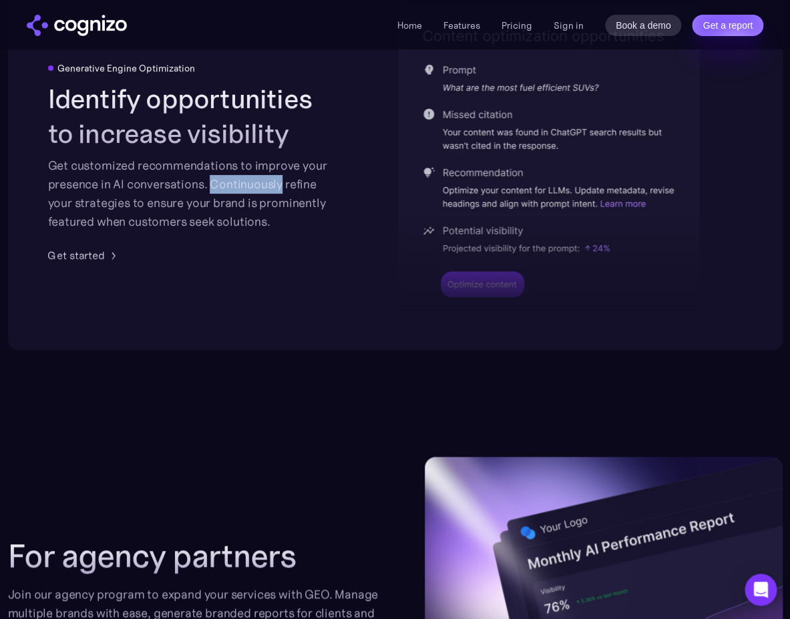 The width and height of the screenshot is (790, 619). I want to click on div: Get started, so click(76, 255).